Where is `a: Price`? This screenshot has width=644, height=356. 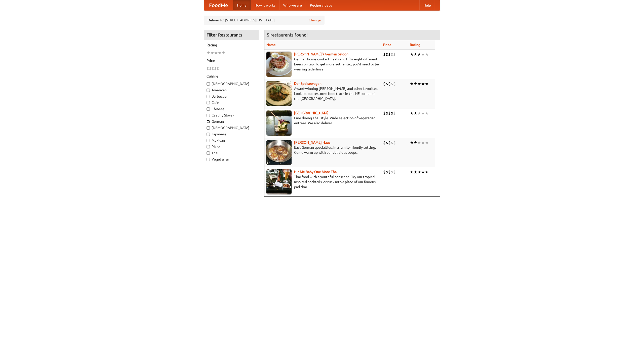 a: Price is located at coordinates (387, 45).